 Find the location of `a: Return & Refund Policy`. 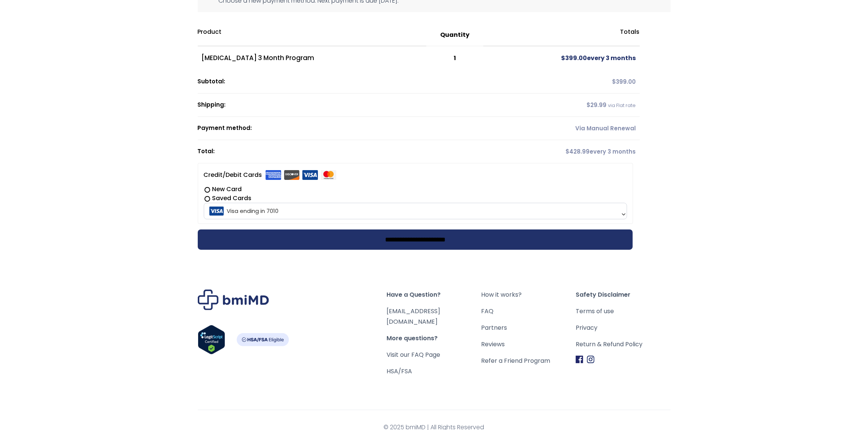

a: Return & Refund Policy is located at coordinates (623, 344).